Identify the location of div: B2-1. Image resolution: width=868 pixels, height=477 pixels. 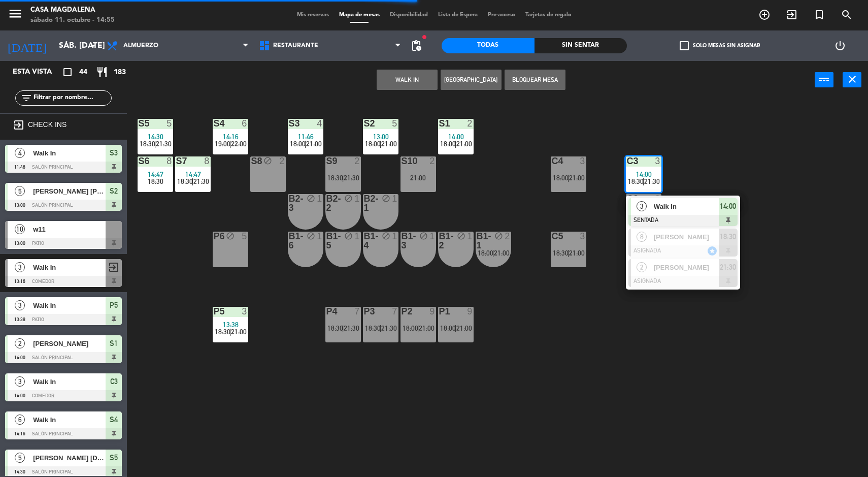
(364, 203).